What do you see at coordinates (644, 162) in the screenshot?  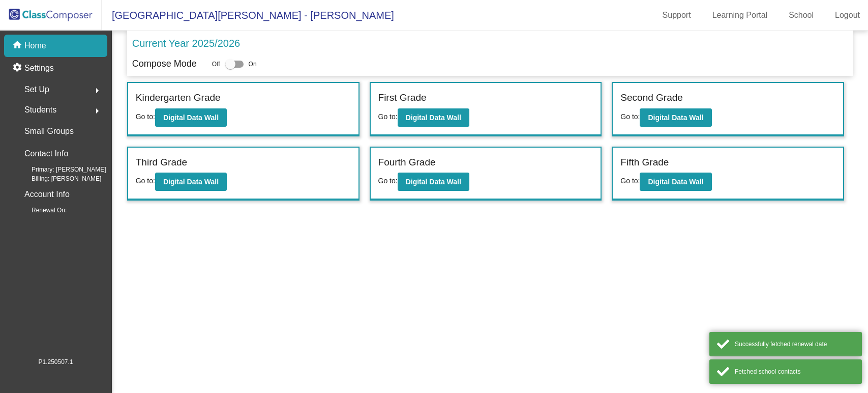 I see `label: Fifth Grade` at bounding box center [644, 162].